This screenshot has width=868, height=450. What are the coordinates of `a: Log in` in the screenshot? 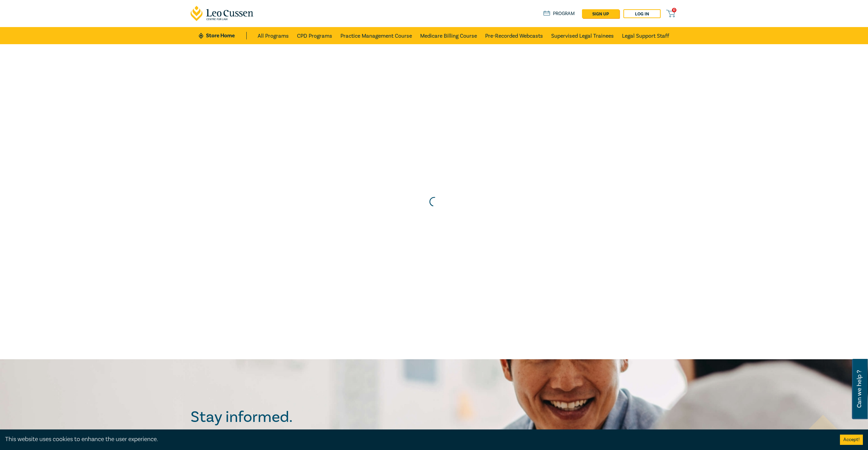 It's located at (642, 14).